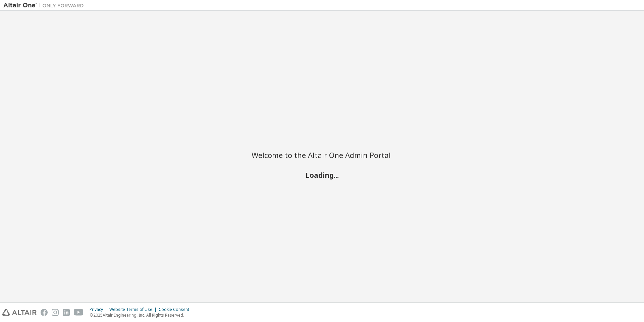  What do you see at coordinates (141, 315) in the screenshot?
I see `p: © 2025 Altair Engineering, Inc. All Rights Reserved.` at bounding box center [141, 315].